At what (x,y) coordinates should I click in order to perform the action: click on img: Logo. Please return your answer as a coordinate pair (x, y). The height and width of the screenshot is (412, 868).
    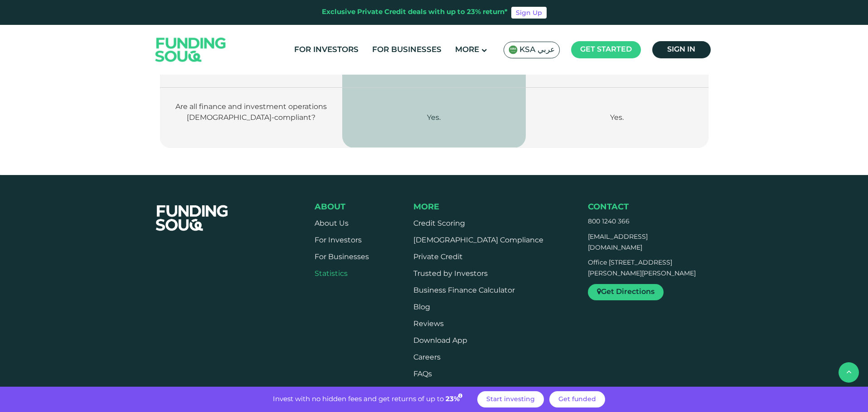
    Looking at the image, I should click on (191, 50).